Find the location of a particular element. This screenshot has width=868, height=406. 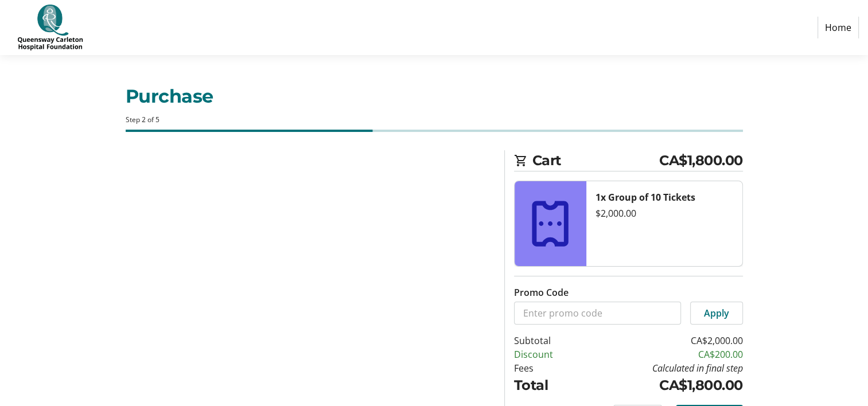

td: Discount is located at coordinates (549, 354).